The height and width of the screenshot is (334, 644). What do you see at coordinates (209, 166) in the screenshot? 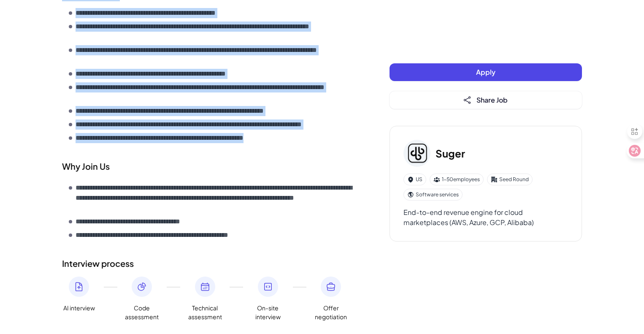
I see `div: Why Join Us` at bounding box center [209, 166].